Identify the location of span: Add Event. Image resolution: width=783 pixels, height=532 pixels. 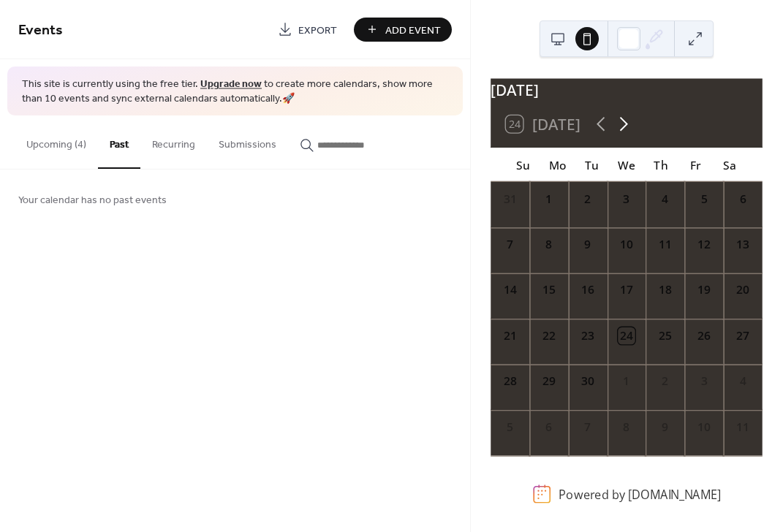
(413, 30).